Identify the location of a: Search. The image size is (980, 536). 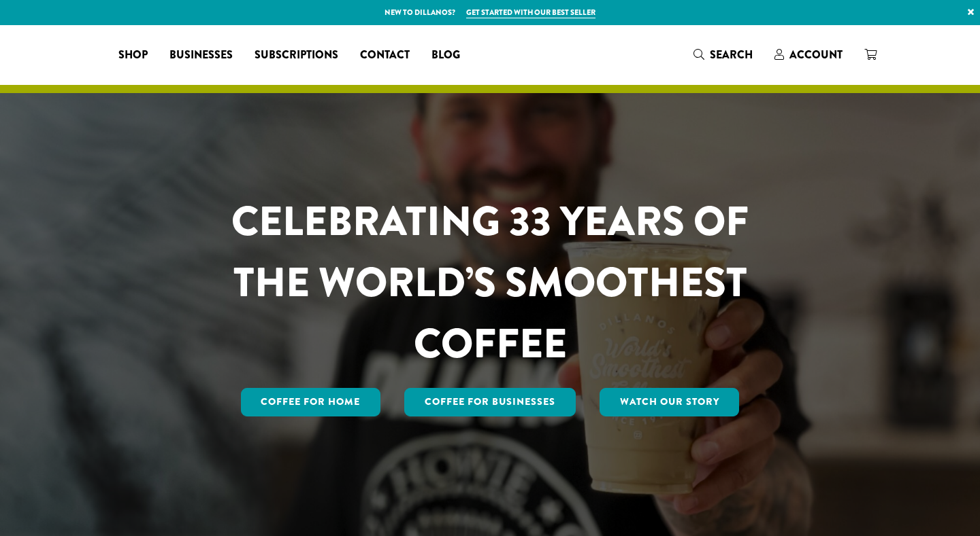
(722, 54).